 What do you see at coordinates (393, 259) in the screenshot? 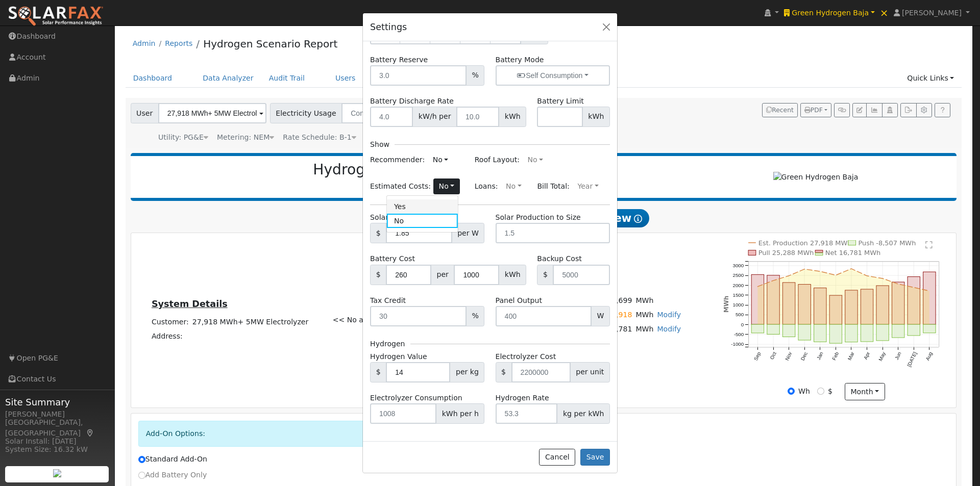
I see `label: Battery Cost` at bounding box center [393, 259].